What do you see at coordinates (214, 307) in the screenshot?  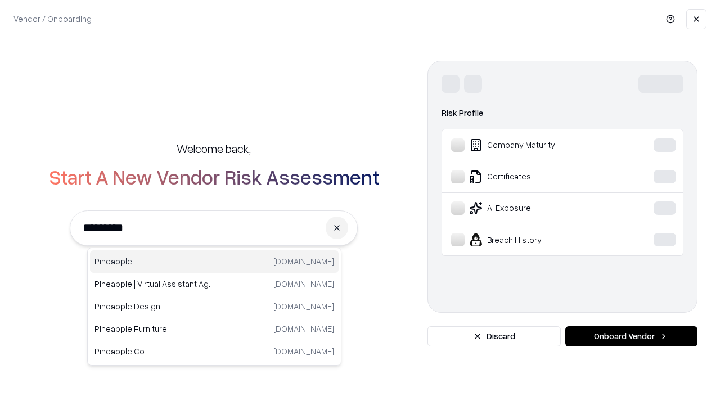 I see `div: Suggestions` at bounding box center [214, 307].